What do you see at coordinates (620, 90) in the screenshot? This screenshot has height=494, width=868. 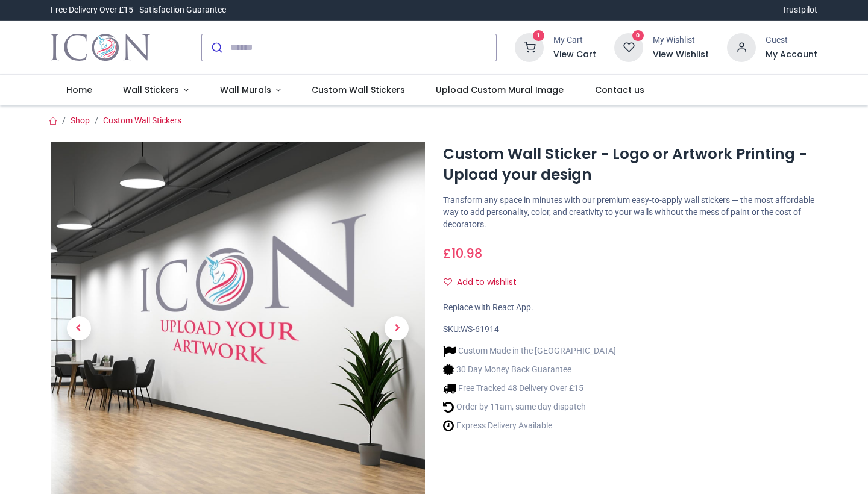 I see `span: Contact us` at bounding box center [620, 90].